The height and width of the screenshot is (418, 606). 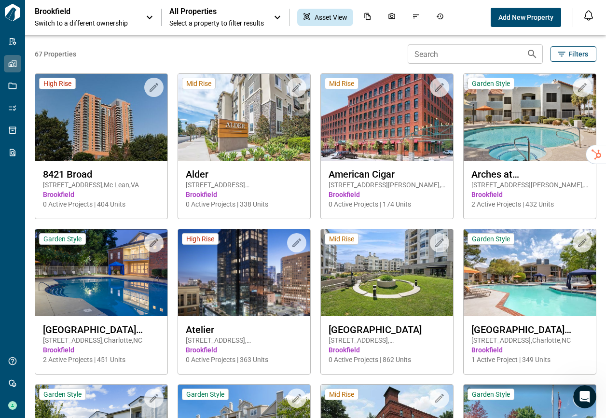 I want to click on button: Filters, so click(x=573, y=54).